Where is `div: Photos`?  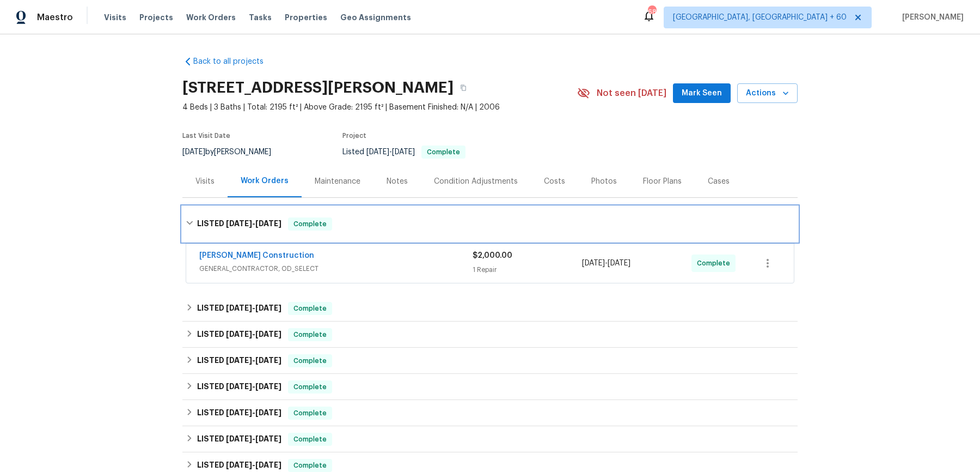 div: Photos is located at coordinates (604, 181).